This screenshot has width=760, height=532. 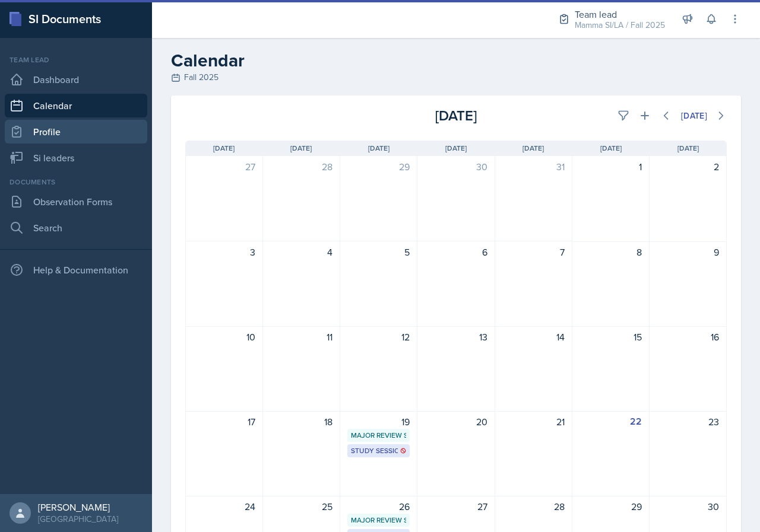 I want to click on div: 24, so click(x=224, y=507).